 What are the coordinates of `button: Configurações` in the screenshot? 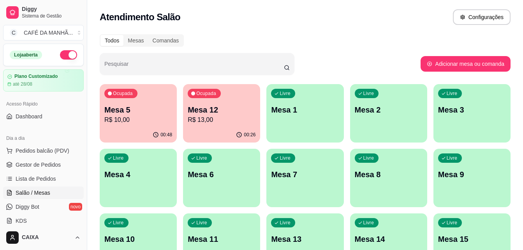 It's located at (482, 17).